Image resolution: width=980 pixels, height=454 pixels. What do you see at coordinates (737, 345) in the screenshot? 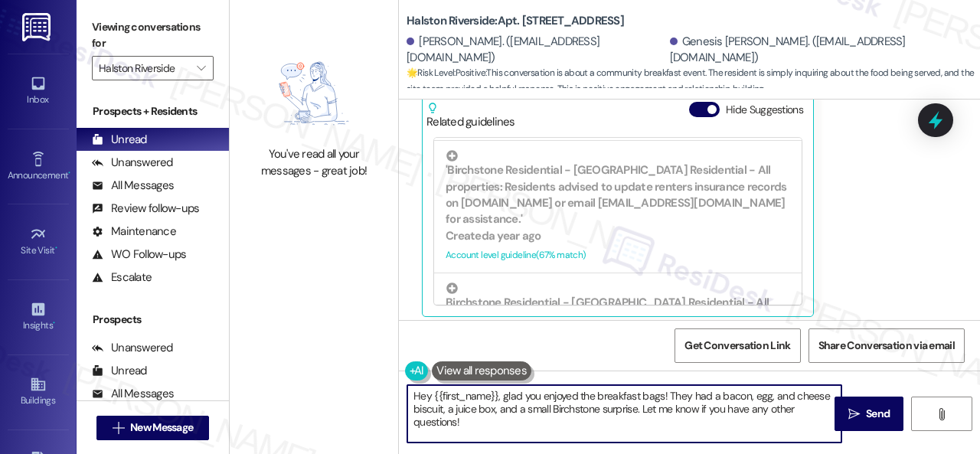
I see `button: Get Conversation Link` at bounding box center [737, 345].